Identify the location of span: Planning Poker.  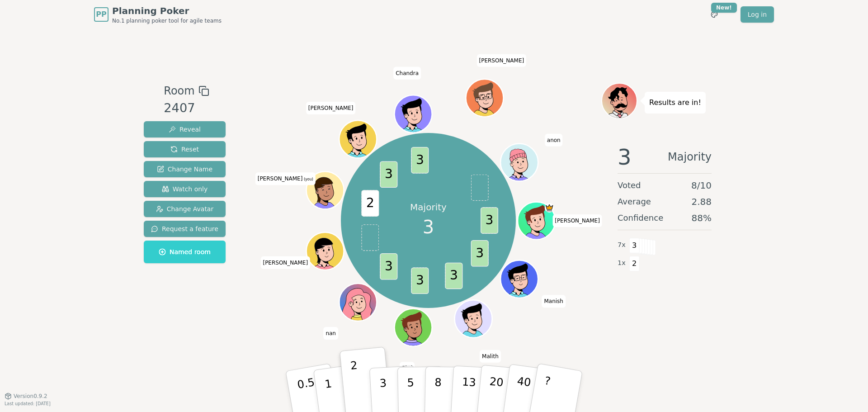
(167, 11).